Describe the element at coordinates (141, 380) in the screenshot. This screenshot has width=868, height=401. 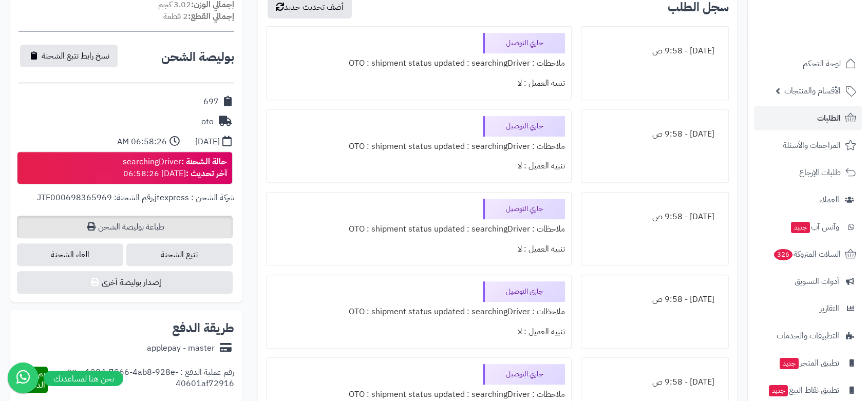
I see `div: رقم عملية الدفع : 08cc1284-7066-4ab8-928e-40601af72916` at that location.